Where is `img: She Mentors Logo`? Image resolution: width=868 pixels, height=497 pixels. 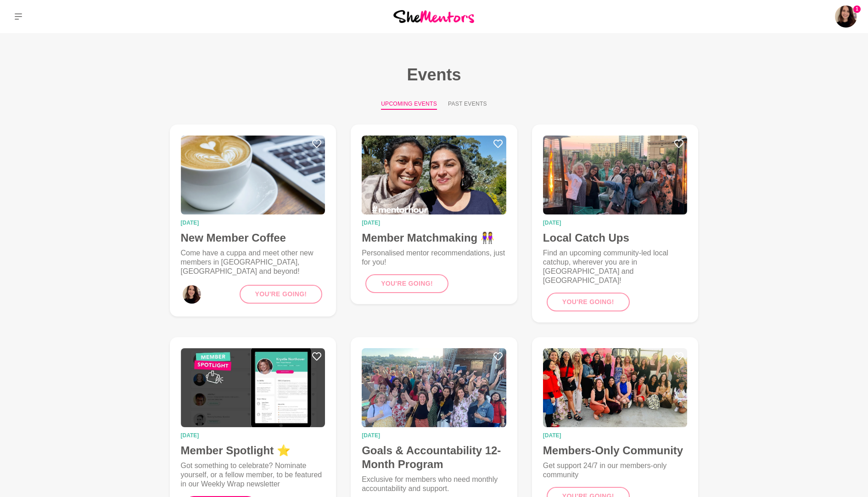 img: She Mentors Logo is located at coordinates (434, 16).